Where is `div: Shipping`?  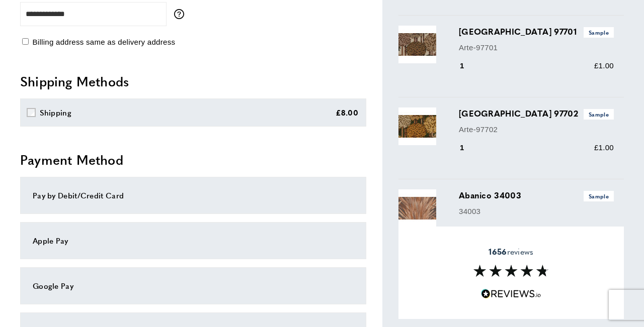 div: Shipping is located at coordinates (56, 113).